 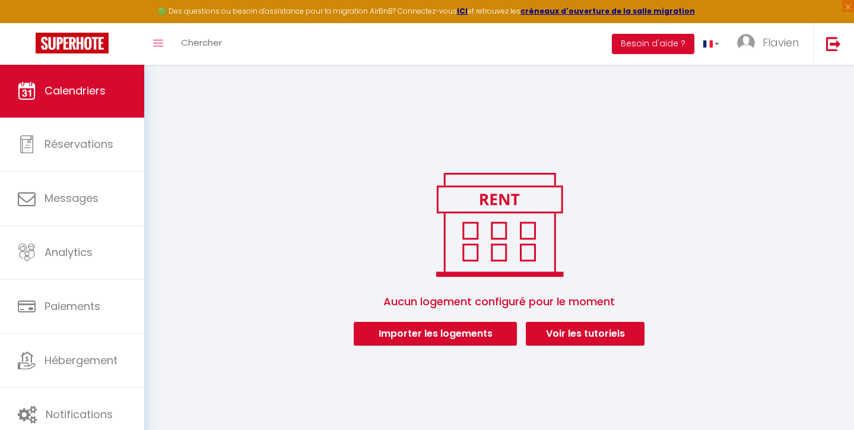 I want to click on span: Flavien, so click(x=780, y=42).